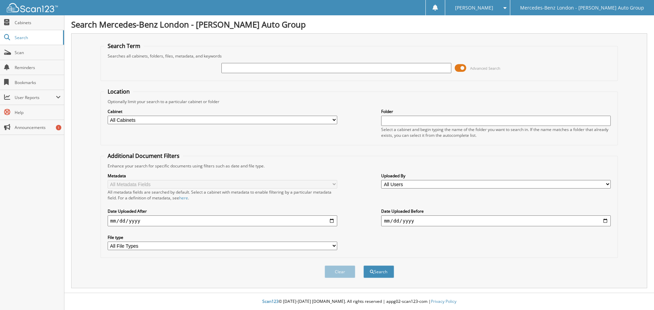  What do you see at coordinates (37, 52) in the screenshot?
I see `span: Scan` at bounding box center [37, 52].